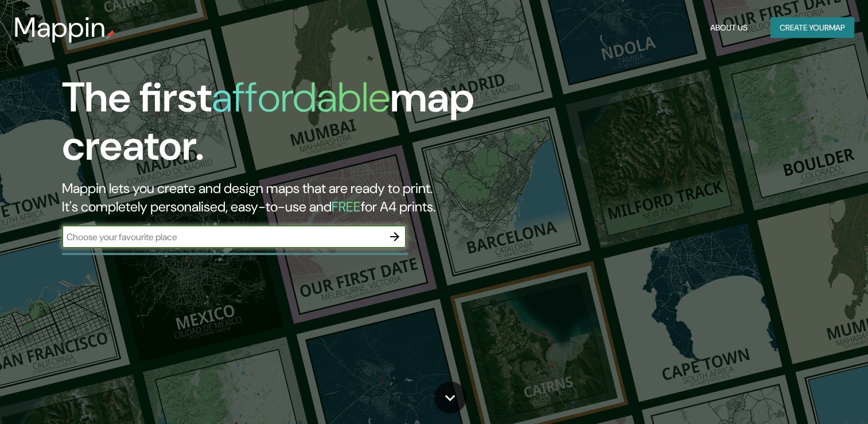 This screenshot has height=424, width=868. What do you see at coordinates (222, 237) in the screenshot?
I see `input: Choose your favourite place` at bounding box center [222, 237].